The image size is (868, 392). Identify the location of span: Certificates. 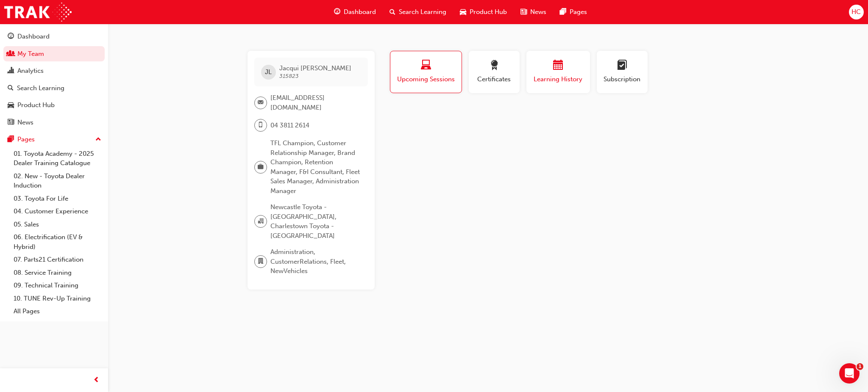
(494, 79).